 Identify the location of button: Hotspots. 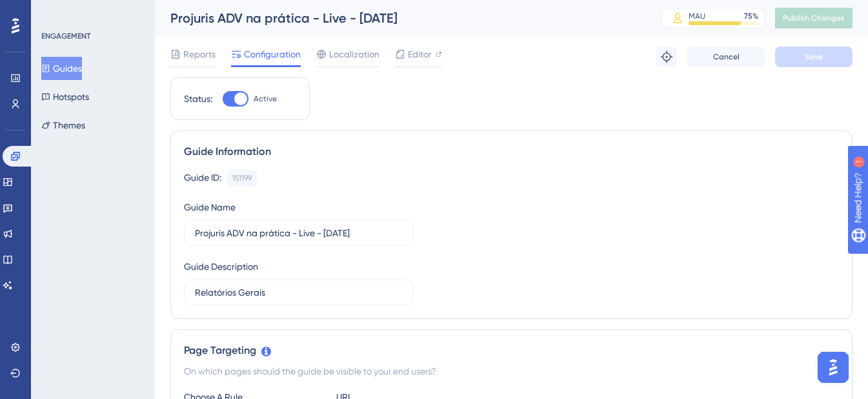
(65, 97).